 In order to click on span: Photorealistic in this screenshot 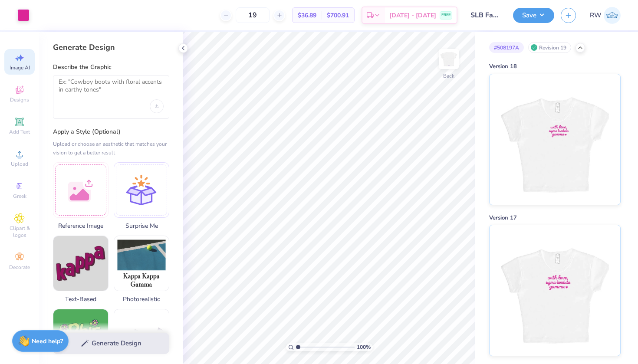, I will do `click(142, 299)`.